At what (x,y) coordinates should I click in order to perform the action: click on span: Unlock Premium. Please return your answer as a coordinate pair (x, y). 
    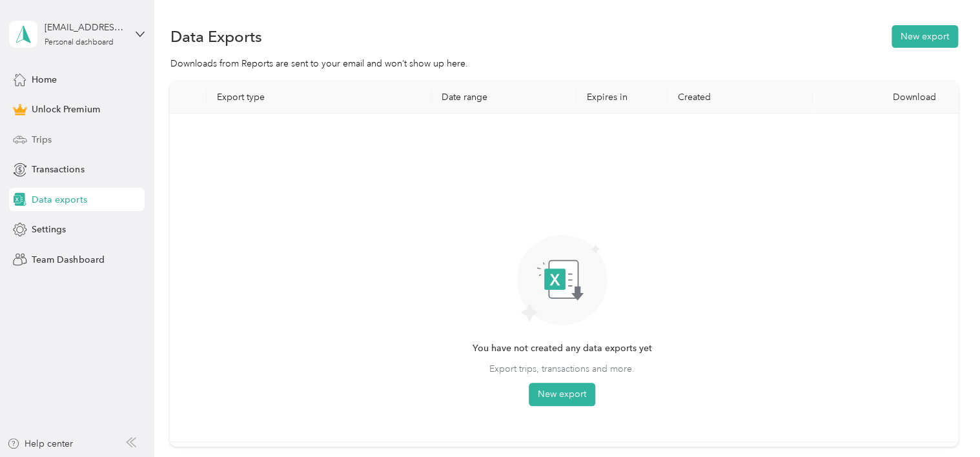
    Looking at the image, I should click on (65, 109).